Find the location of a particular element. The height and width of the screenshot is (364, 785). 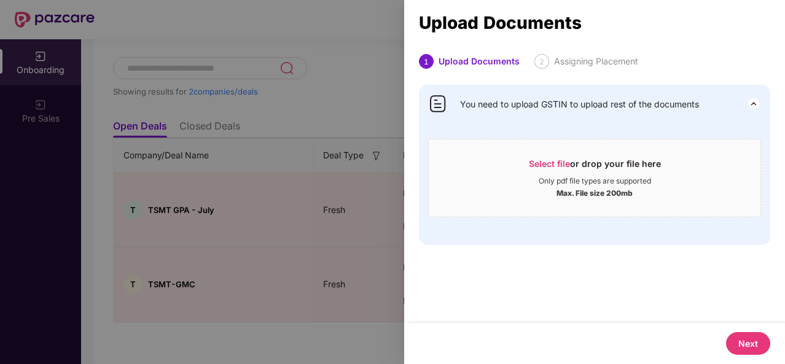

img: svg+xml;base64,PHN2ZyB3aWR0aD0iMjQiIGhlaWdodD0iMjQiIHZpZXdCb3g9IjAgMCAyNCAyNCIgZmlsbD0ibm9uZSIgeG... is located at coordinates (753, 104).